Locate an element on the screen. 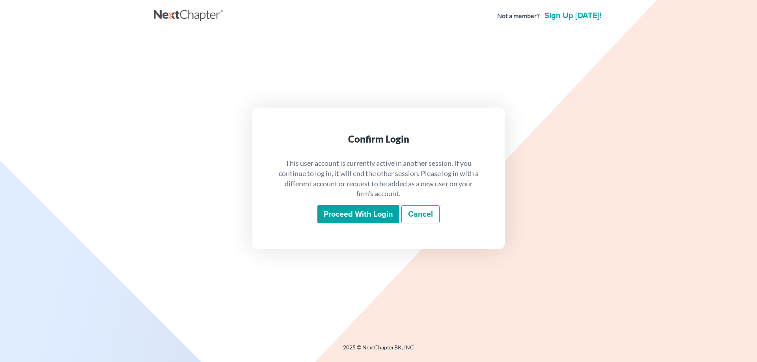 This screenshot has height=362, width=757. a: Cancel is located at coordinates (420, 215).